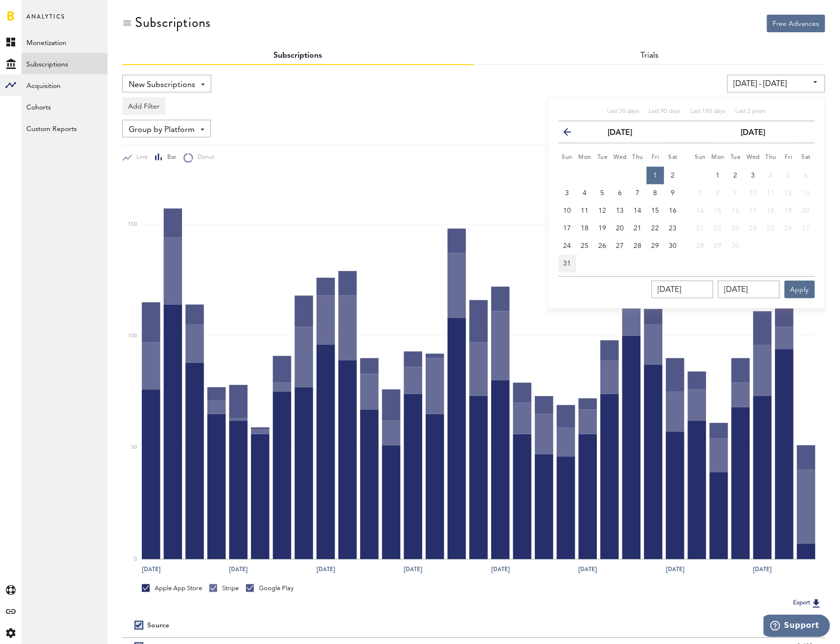 The image size is (840, 644). Describe the element at coordinates (64, 128) in the screenshot. I see `a: Custom Reports` at that location.